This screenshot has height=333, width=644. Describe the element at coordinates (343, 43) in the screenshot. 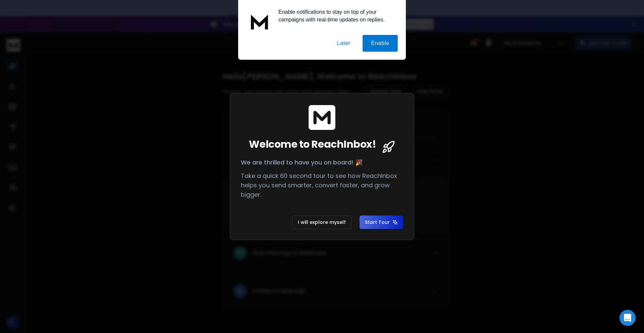

I see `button: Later` at that location.